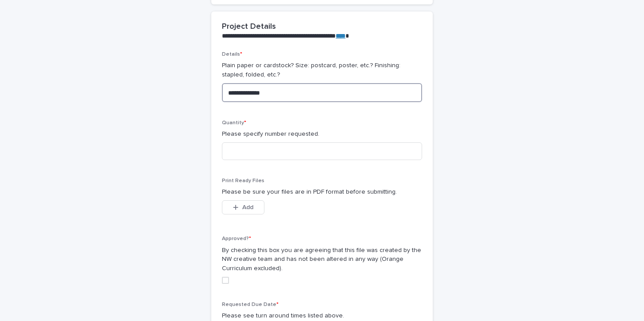  What do you see at coordinates (322, 134) in the screenshot?
I see `p: Please specify number requested.` at bounding box center [322, 134].